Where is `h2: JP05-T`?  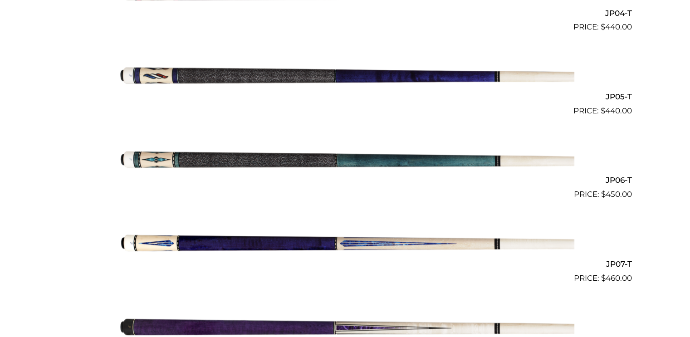
h2: JP05-T is located at coordinates (345, 96).